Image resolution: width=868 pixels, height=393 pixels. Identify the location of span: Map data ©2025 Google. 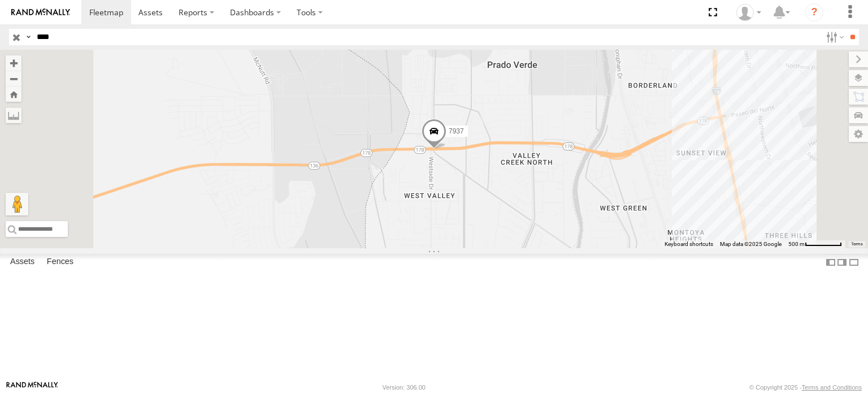
(751, 244).